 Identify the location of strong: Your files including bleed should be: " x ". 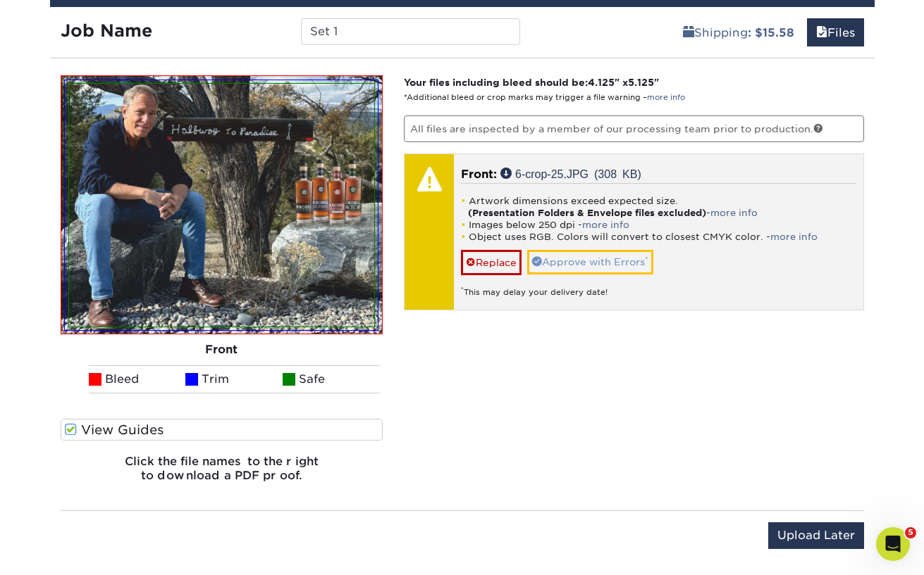
(531, 82).